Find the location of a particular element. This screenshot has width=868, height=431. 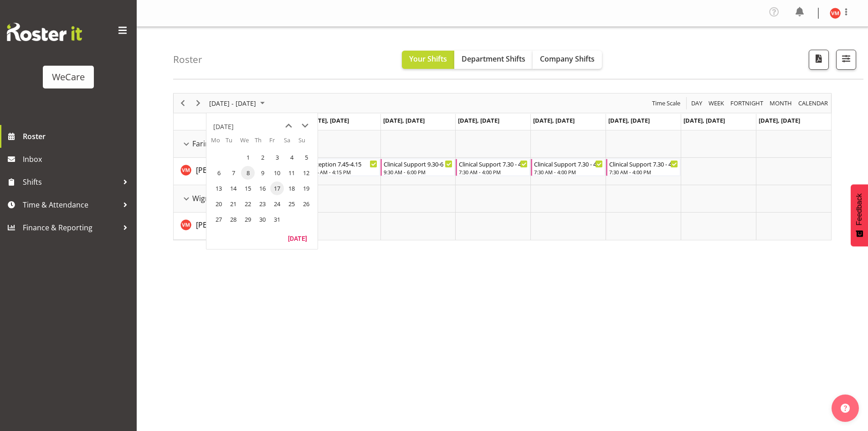

button: September 15 - 21, 2025 is located at coordinates (239, 103).